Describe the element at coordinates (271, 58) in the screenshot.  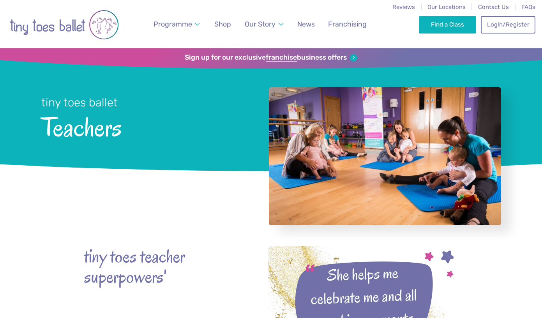
I see `a: Sign up for our exclusivefranchisebusiness offers` at that location.